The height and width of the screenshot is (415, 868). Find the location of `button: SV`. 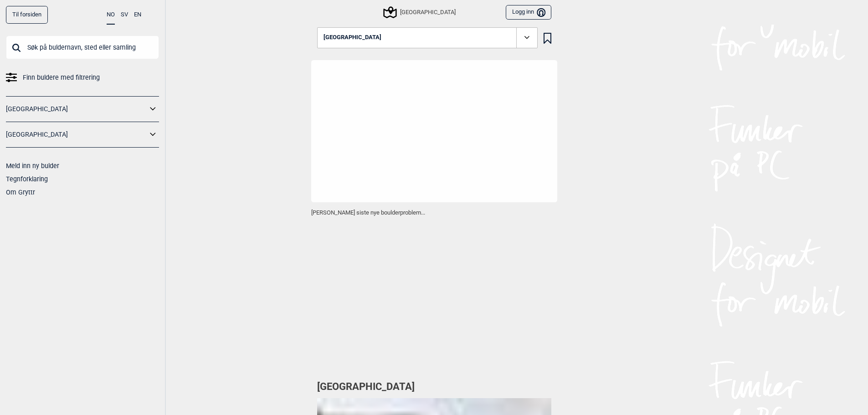

button: SV is located at coordinates (125, 14).